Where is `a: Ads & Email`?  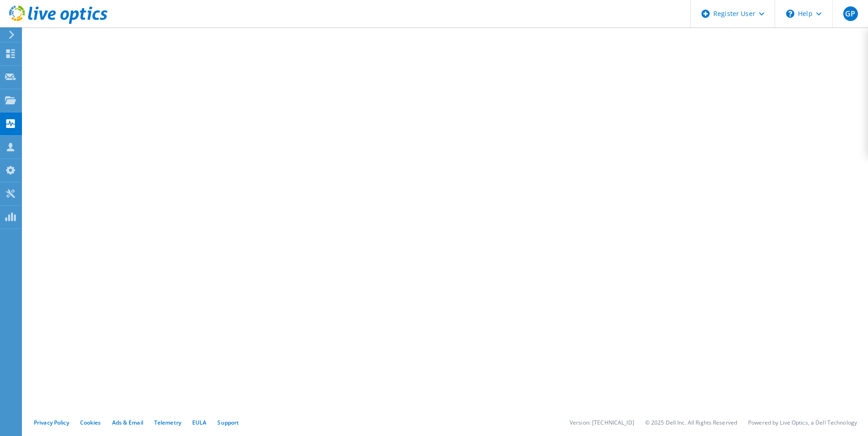 a: Ads & Email is located at coordinates (128, 422).